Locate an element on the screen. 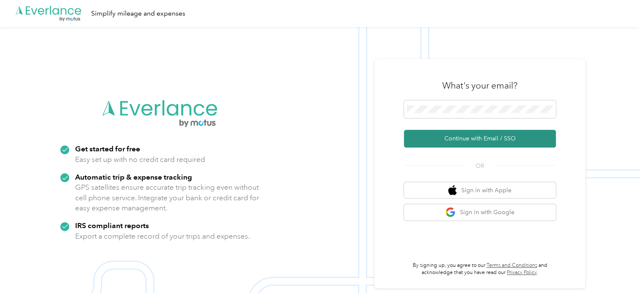 This screenshot has width=644, height=293. button: google logoSign in with Google is located at coordinates (480, 213).